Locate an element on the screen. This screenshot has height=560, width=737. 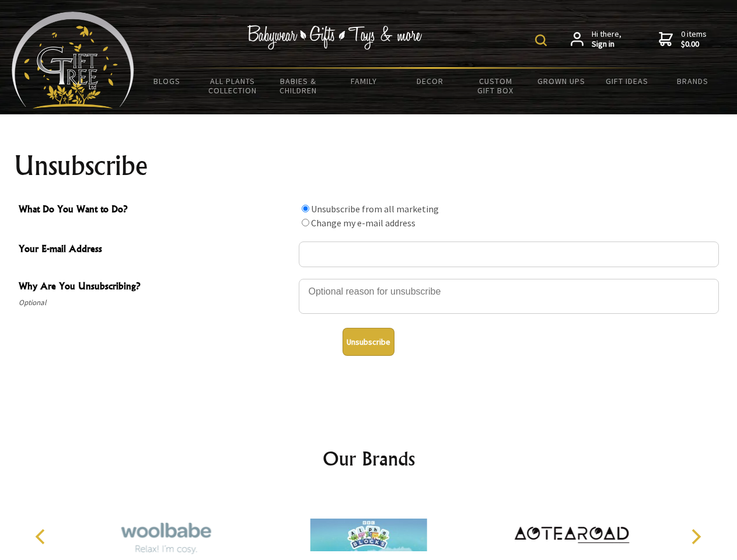
textarea: Why Are You Unsubscribing? is located at coordinates (509, 296).